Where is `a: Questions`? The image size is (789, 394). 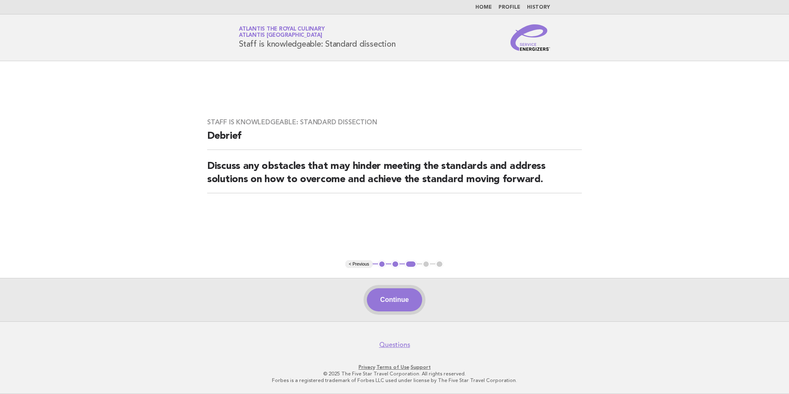
a: Questions is located at coordinates (395, 345).